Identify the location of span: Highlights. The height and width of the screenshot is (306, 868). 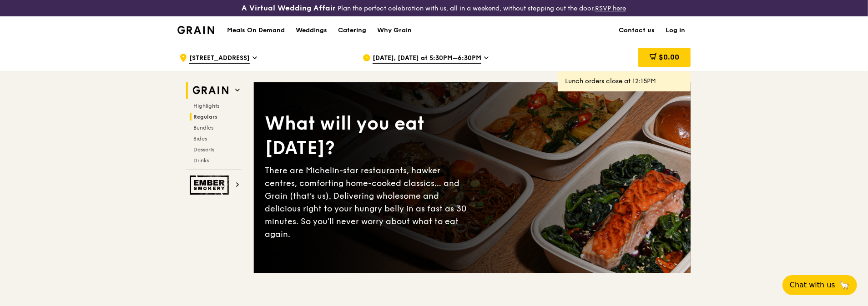
(206, 106).